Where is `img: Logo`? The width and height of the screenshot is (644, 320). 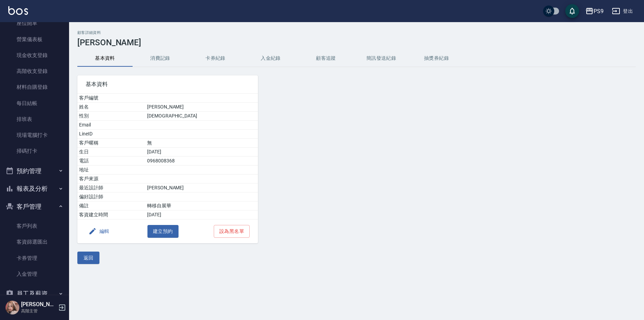 img: Logo is located at coordinates (18, 11).